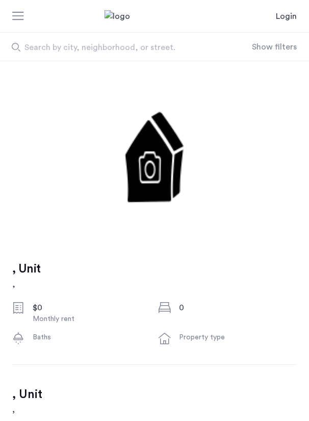  What do you see at coordinates (26, 269) in the screenshot?
I see `h1: , Unit` at bounding box center [26, 269].